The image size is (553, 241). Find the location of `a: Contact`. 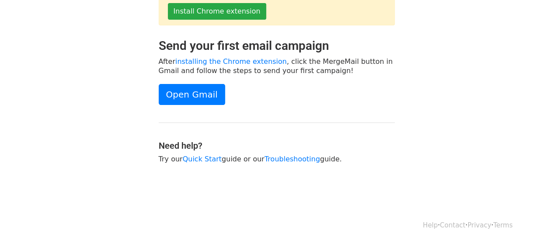

a: Contact is located at coordinates (453, 225).